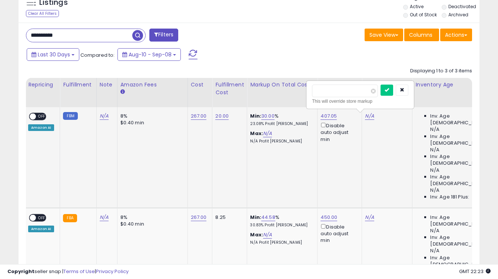 The image size is (498, 279). Describe the element at coordinates (456, 35) in the screenshot. I see `button: Actions` at that location.